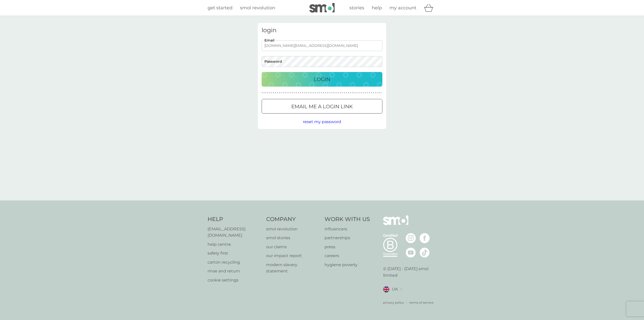 This screenshot has width=644, height=320. Describe the element at coordinates (322, 106) in the screenshot. I see `p: Email me a login link` at that location.